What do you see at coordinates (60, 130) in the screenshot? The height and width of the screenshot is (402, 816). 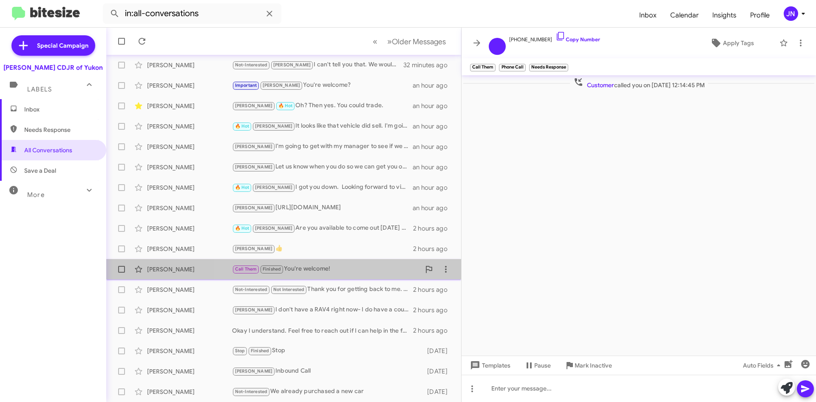 I see `span: Needs Response` at bounding box center [60, 130].